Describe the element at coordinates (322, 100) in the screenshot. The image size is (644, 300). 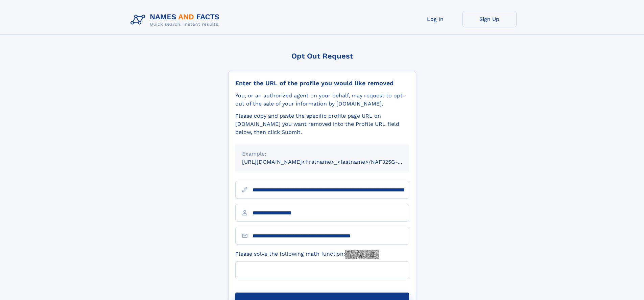
I see `div: You, or an authorized agent on your behalf, may request to opt-out of the sale of your informatio...` at that location.